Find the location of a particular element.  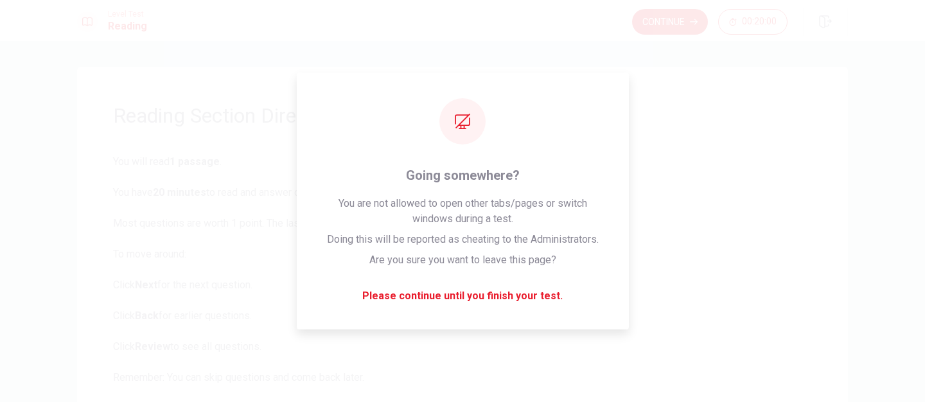

b: Next is located at coordinates (146, 284).